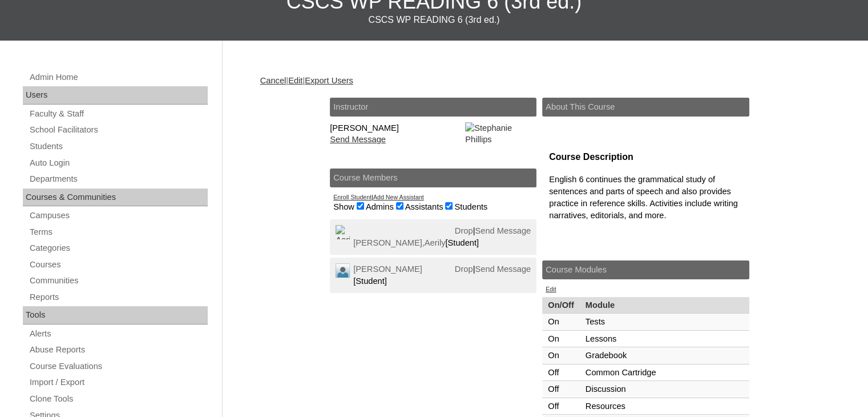 This screenshot has height=417, width=868. Describe the element at coordinates (664, 407) in the screenshot. I see `td: Resources` at that location.